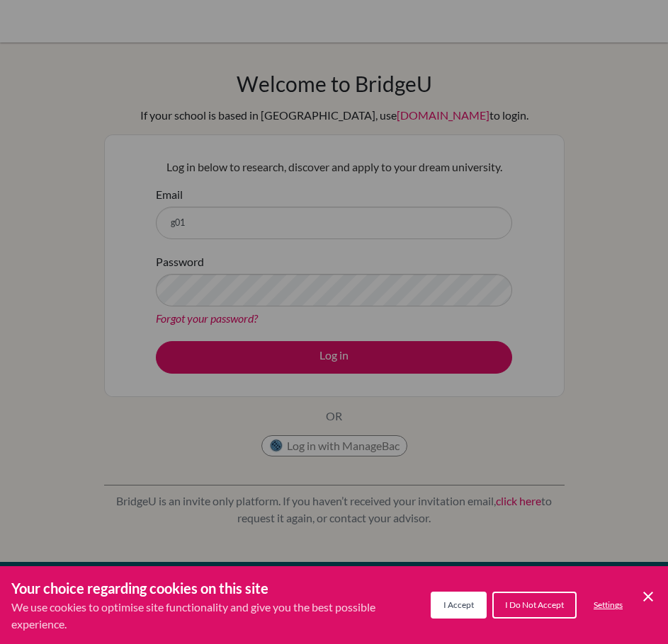  Describe the element at coordinates (648, 597) in the screenshot. I see `button: Save and close` at that location.